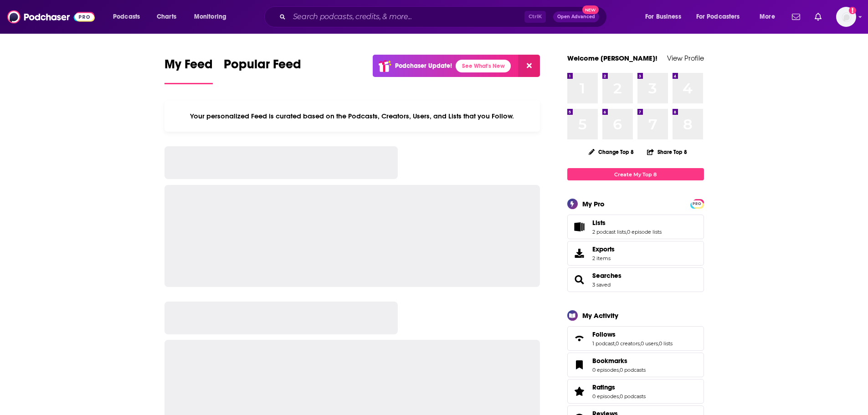 The image size is (868, 415). What do you see at coordinates (603, 343) in the screenshot?
I see `a: 1 podcast` at bounding box center [603, 343].